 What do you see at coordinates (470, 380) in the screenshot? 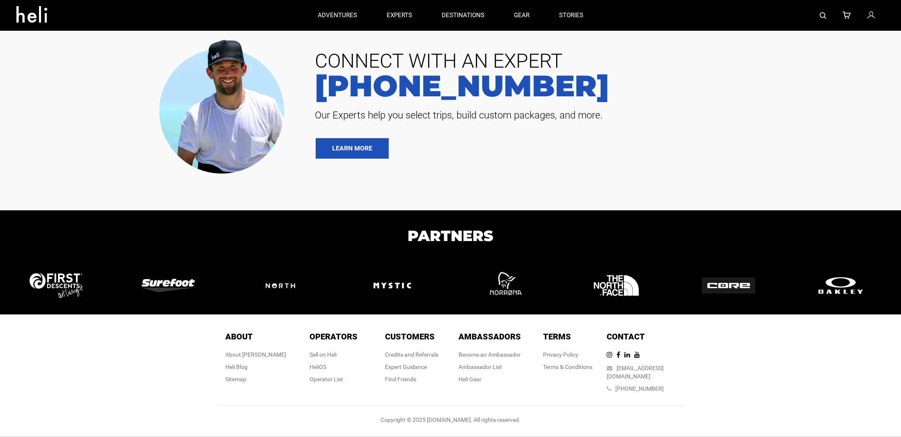
I see `a: Heli Gear` at bounding box center [470, 380].